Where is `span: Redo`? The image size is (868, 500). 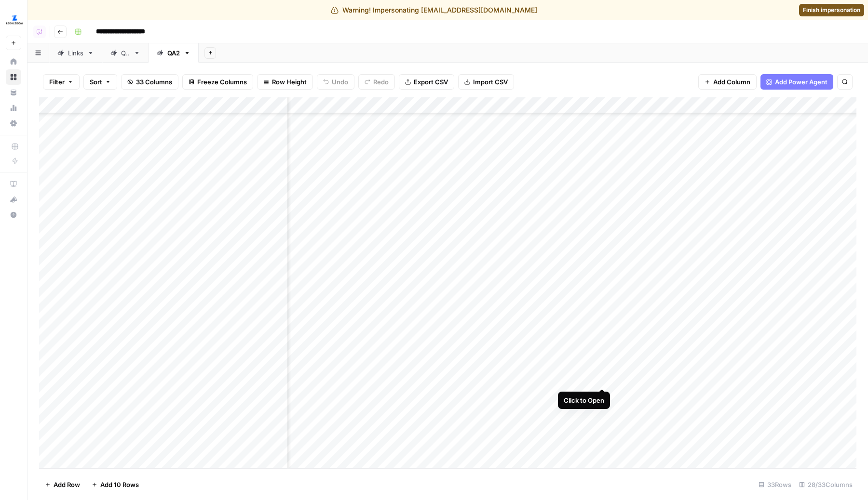
span: Redo is located at coordinates (381, 82).